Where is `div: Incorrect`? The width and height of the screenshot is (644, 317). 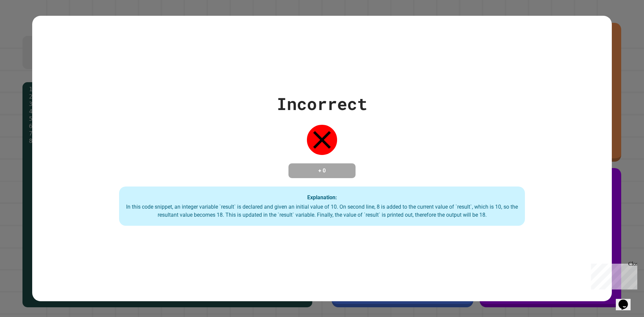 div: Incorrect is located at coordinates (322, 104).